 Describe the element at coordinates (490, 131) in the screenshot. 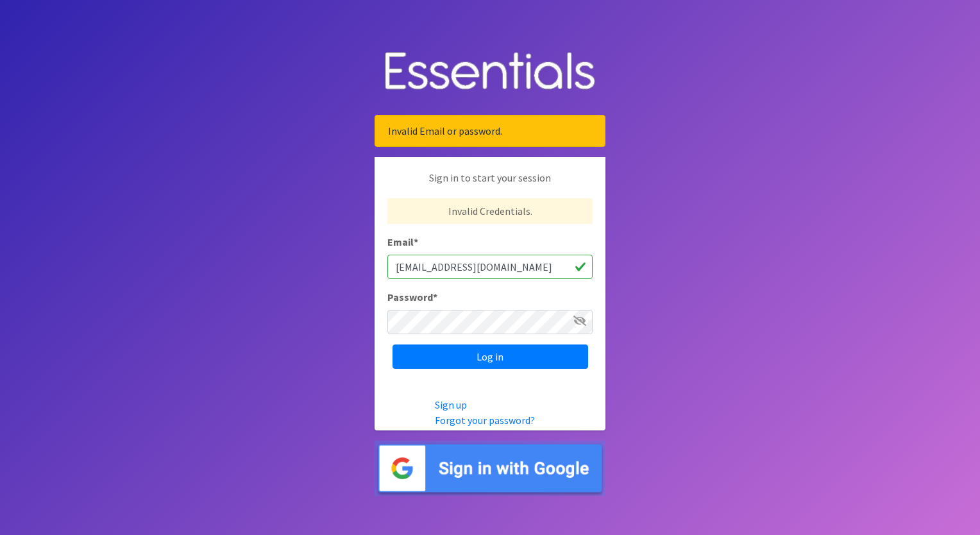

I see `div: Invalid Email or password.` at that location.